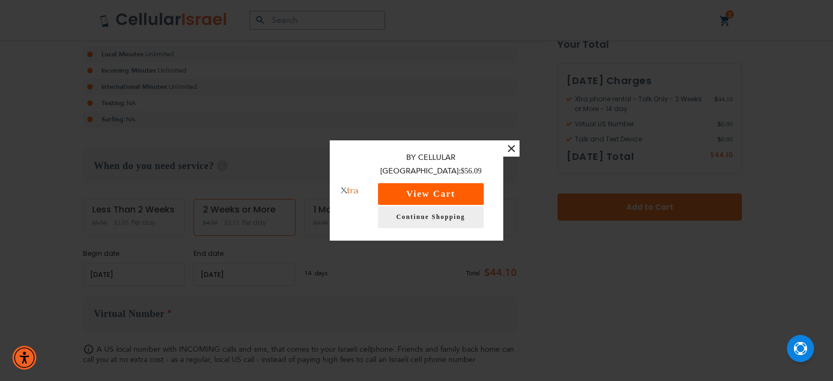 The height and width of the screenshot is (381, 833). What do you see at coordinates (431, 218) in the screenshot?
I see `a: Continue Shopping` at bounding box center [431, 218].